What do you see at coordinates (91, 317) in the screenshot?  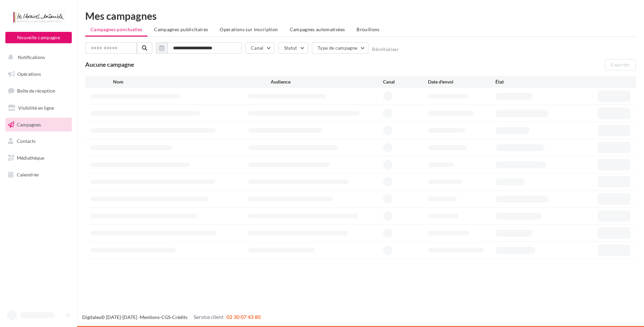 I see `a: Digitaleo` at bounding box center [91, 317].